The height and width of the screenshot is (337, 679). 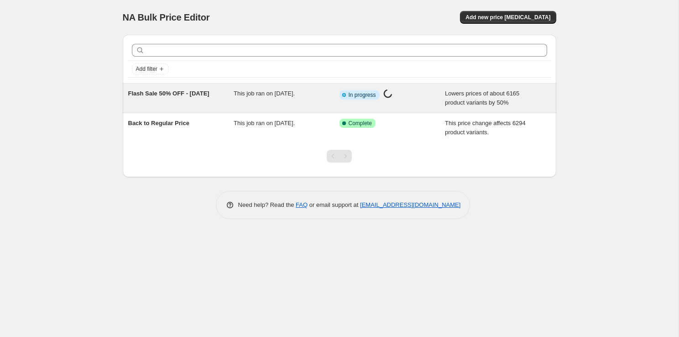 I want to click on span: Back to Regular Price, so click(x=159, y=123).